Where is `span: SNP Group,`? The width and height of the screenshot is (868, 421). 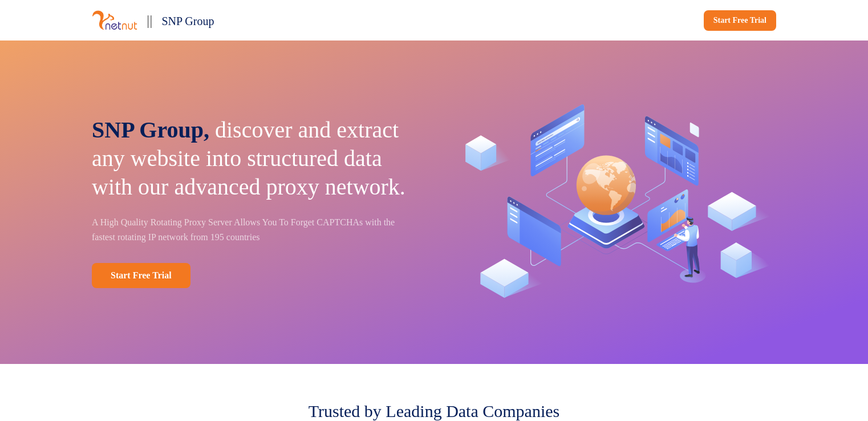
span: SNP Group, is located at coordinates (150, 130).